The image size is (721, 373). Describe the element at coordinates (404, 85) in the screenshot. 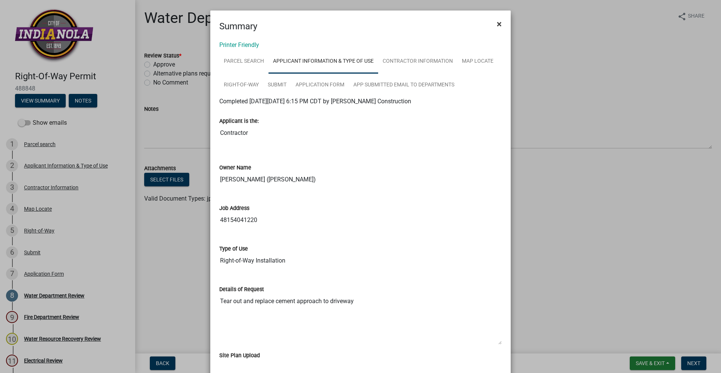

I see `a: App Submitted Email to Departments` at that location.